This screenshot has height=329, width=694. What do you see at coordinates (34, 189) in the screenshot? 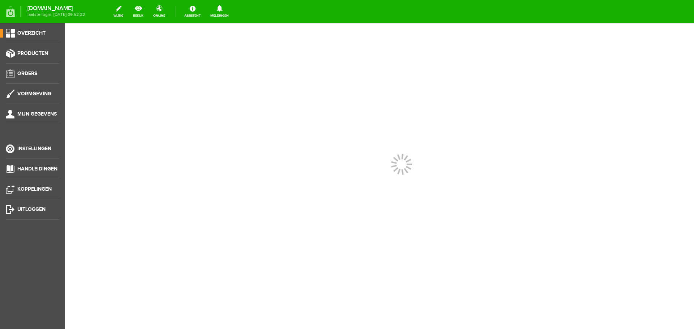
I see `span: Koppelingen` at bounding box center [34, 189].